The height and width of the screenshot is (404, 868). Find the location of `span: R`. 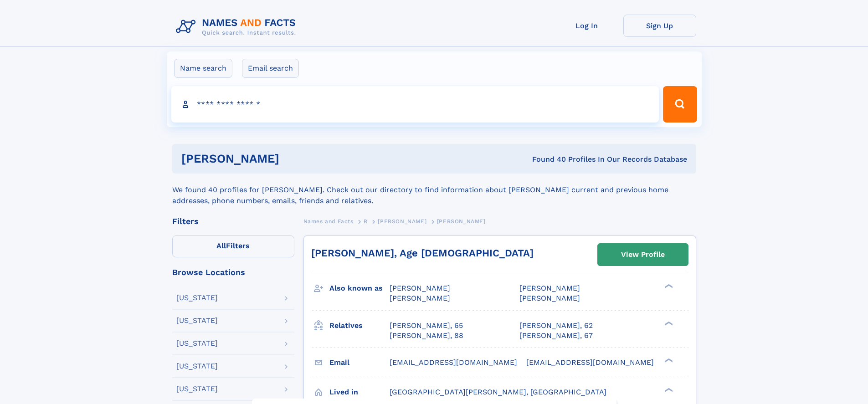

span: R is located at coordinates (366, 222).